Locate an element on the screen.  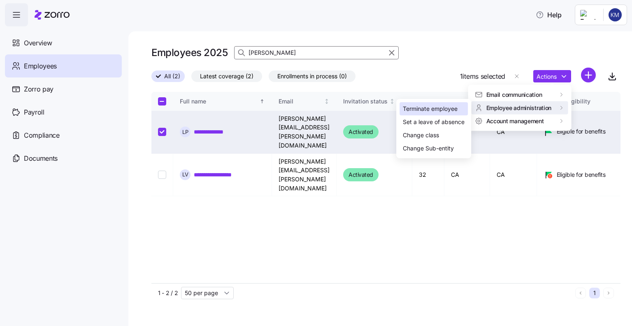
span: Email communication is located at coordinates (515, 94).